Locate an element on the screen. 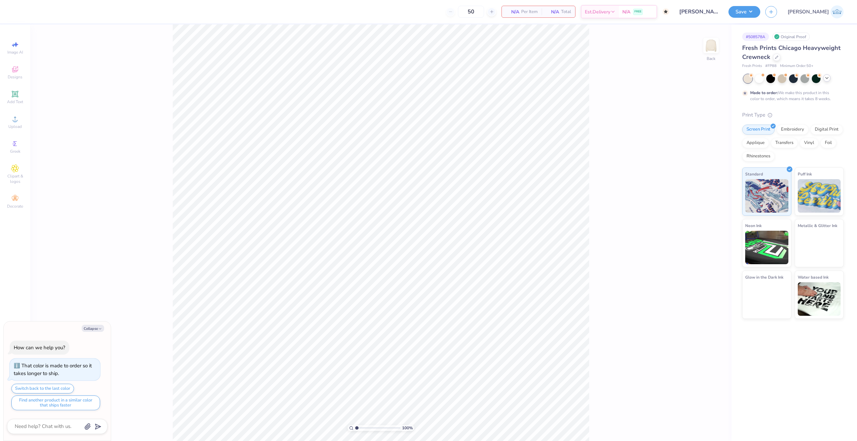 The image size is (857, 441). div: How can we help you? is located at coordinates (40, 348).